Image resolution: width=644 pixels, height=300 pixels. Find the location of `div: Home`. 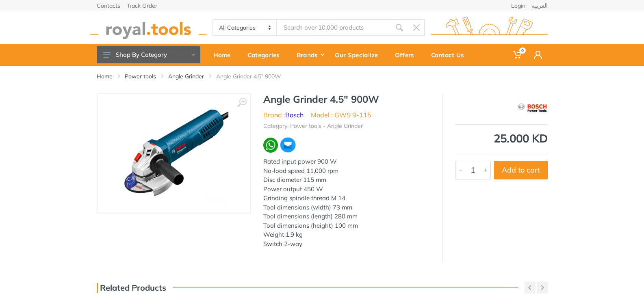

div: Home is located at coordinates (225, 55).